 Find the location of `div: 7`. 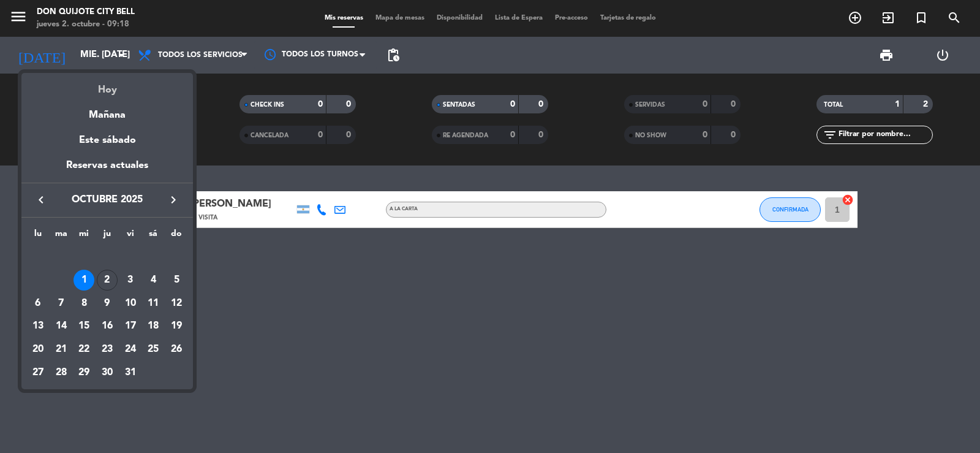

div: 7 is located at coordinates (61, 303).